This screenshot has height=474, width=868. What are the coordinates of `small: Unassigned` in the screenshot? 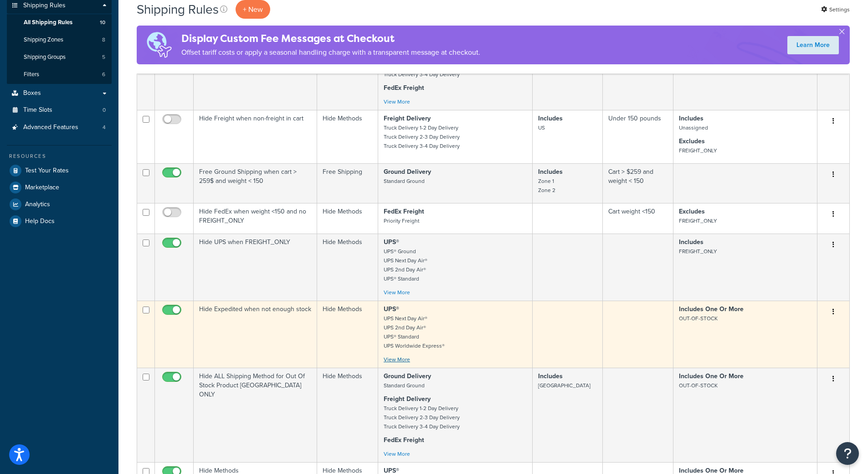 It's located at (694, 127).